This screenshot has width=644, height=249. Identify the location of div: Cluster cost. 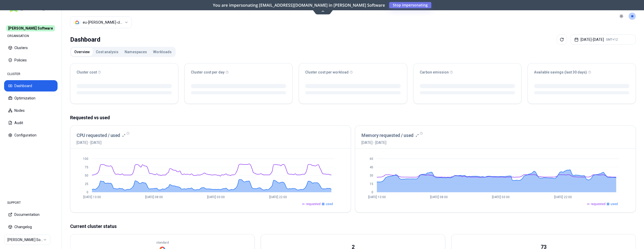
(124, 72).